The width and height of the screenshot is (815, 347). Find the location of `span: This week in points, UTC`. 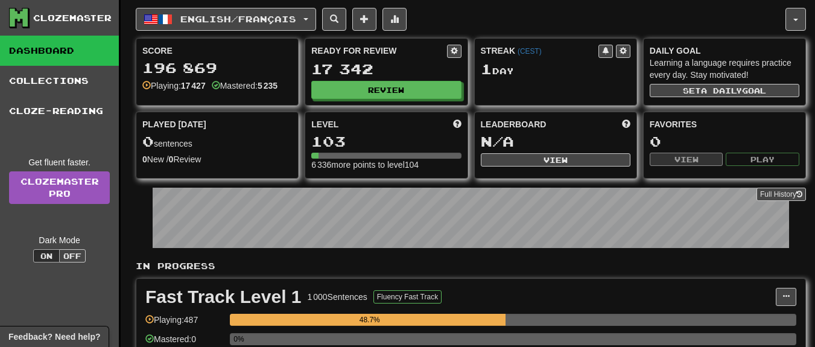

span: This week in points, UTC is located at coordinates (626, 124).